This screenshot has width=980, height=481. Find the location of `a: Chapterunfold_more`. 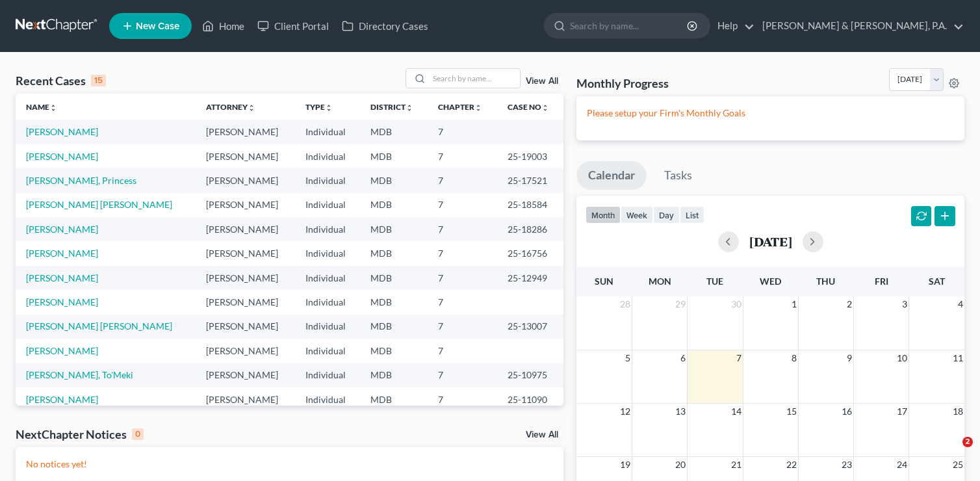

a: Chapterunfold_more is located at coordinates (461, 107).